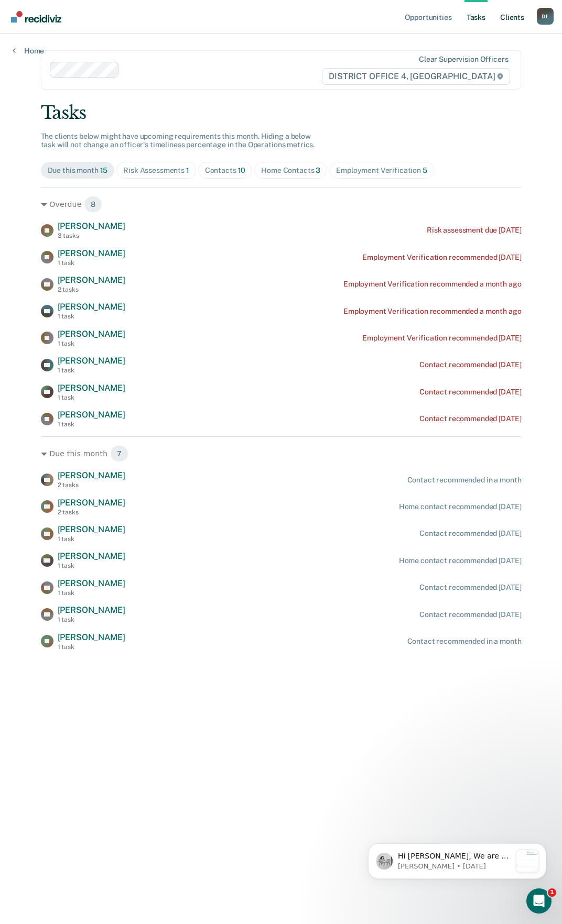 The image size is (562, 924). Describe the element at coordinates (225, 170) in the screenshot. I see `div: Contacts` at that location.